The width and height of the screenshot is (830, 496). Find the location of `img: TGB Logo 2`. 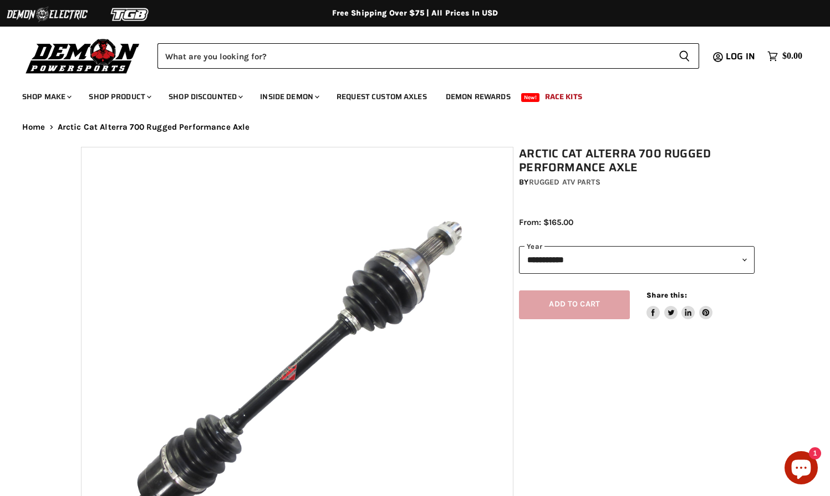

img: TGB Logo 2 is located at coordinates (130, 14).